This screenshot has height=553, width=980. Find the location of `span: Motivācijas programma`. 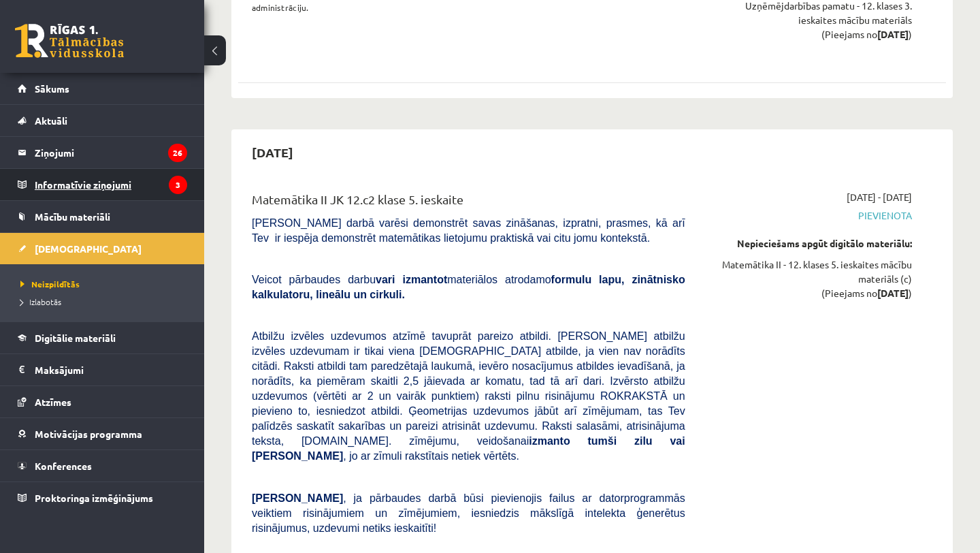

span: Motivācijas programma is located at coordinates (89, 434).